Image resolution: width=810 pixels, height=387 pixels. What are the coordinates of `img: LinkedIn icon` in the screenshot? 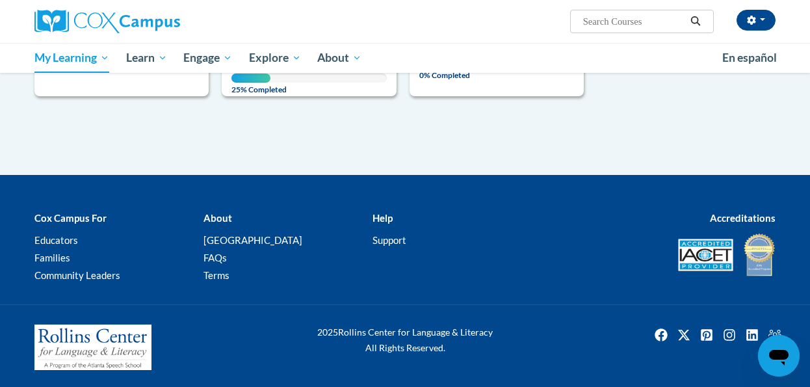 It's located at (752, 335).